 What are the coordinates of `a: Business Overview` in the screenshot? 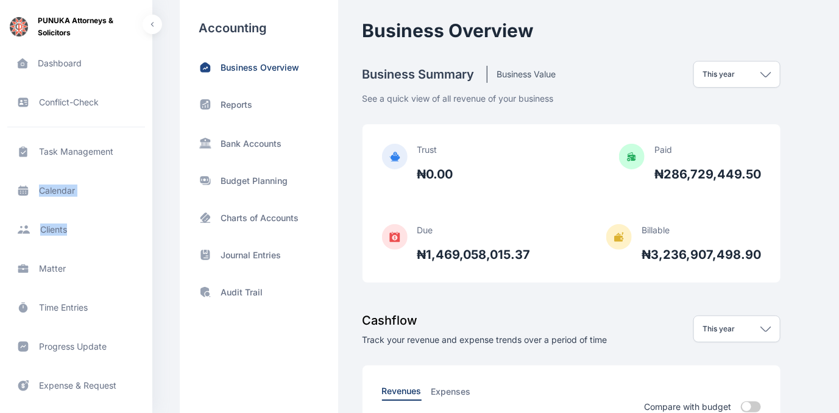 It's located at (259, 67).